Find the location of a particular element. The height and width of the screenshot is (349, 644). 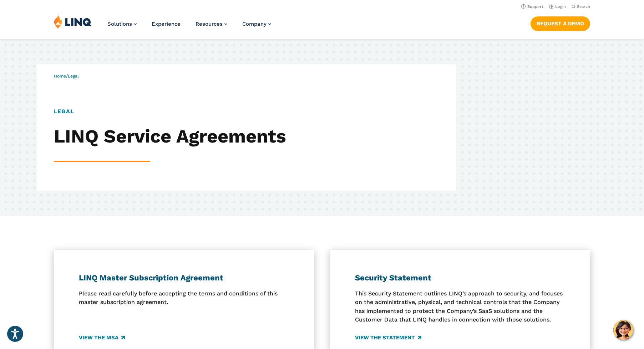

span: Experience is located at coordinates (166, 24).